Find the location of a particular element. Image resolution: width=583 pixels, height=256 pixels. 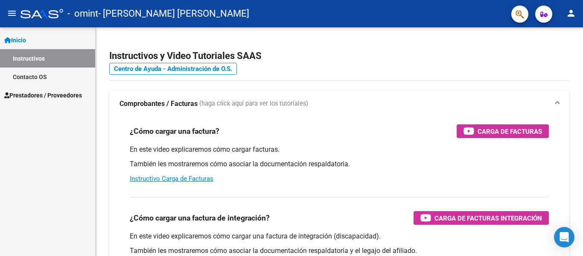

a: Centro de Ayuda - Administración de O.S. is located at coordinates (173, 69).